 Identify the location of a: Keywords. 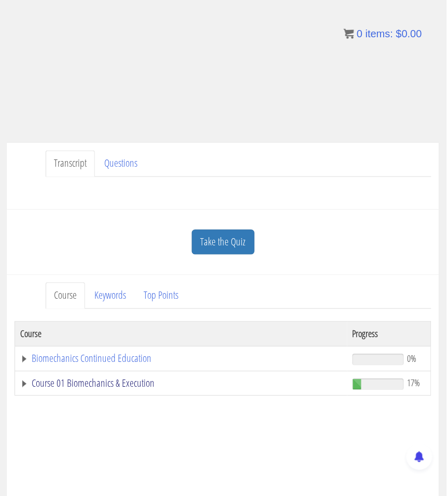
(110, 295).